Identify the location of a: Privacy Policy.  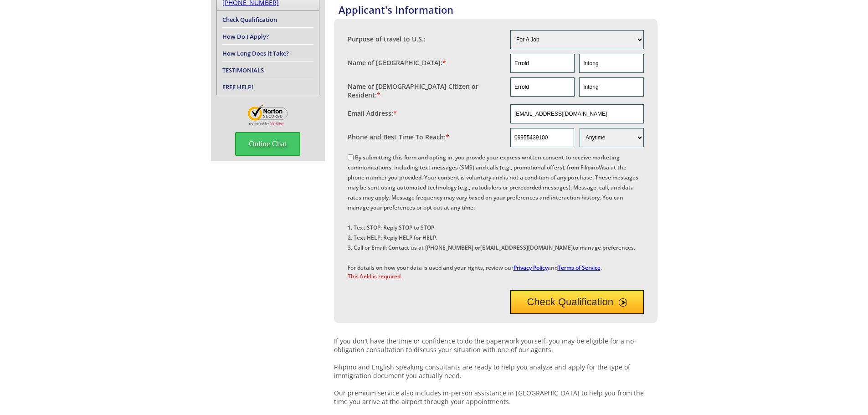
(530, 267).